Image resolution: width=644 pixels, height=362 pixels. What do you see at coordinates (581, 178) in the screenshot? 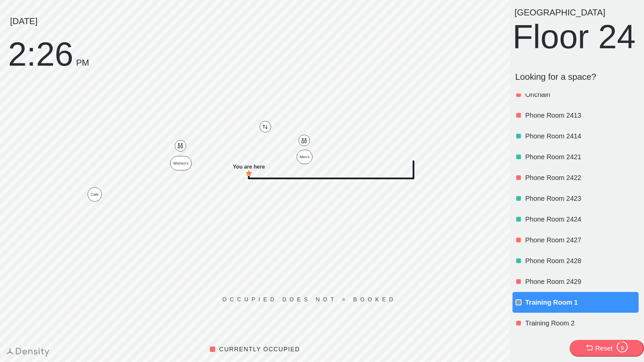
I see `p: Phone Room 2422` at bounding box center [581, 178].